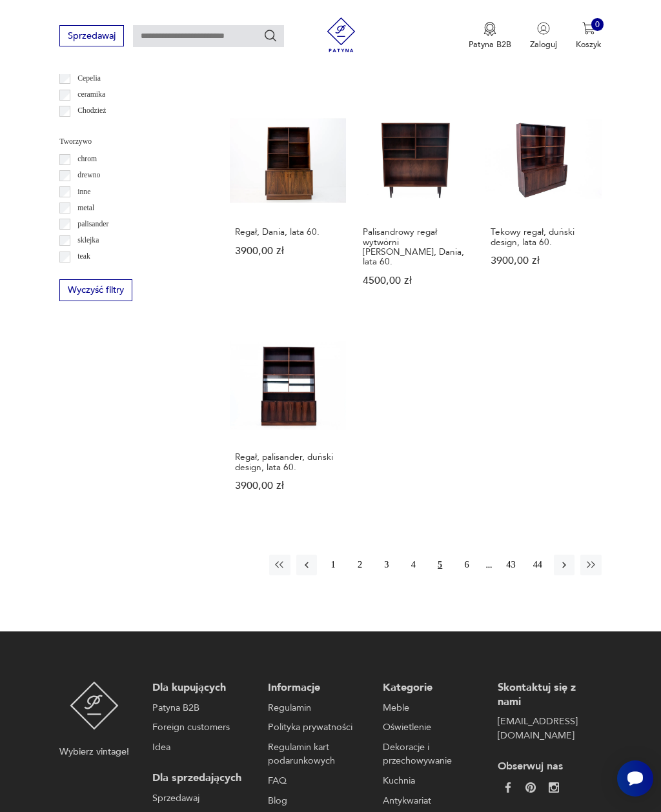  I want to click on p: Cepelia, so click(89, 79).